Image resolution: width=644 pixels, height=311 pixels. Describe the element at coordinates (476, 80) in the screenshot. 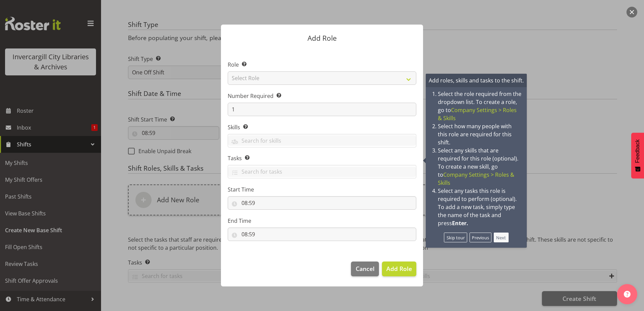

I see `div: Add roles, skills and tasks to the shift.` at that location.